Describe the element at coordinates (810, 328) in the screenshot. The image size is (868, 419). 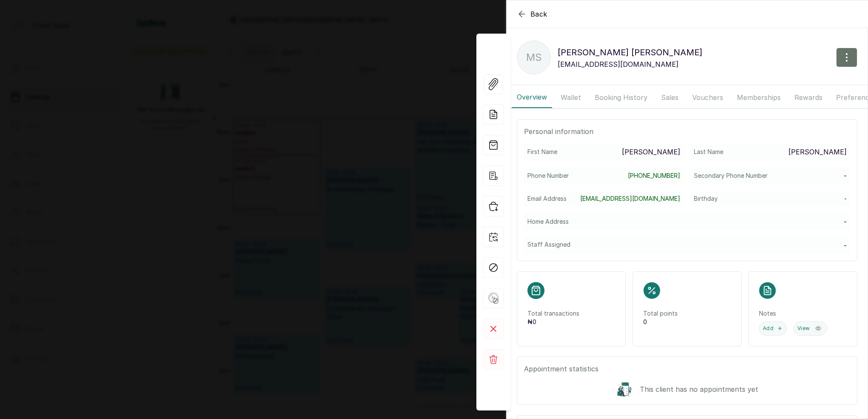
I see `button: View` at that location.